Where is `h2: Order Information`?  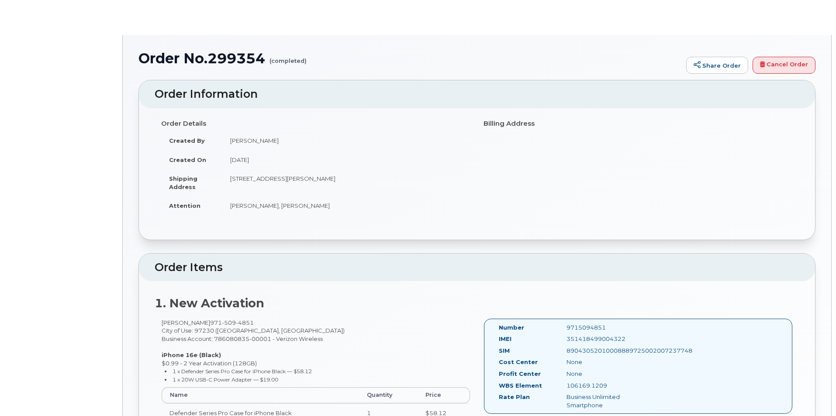 h2: Order Information is located at coordinates (477, 94).